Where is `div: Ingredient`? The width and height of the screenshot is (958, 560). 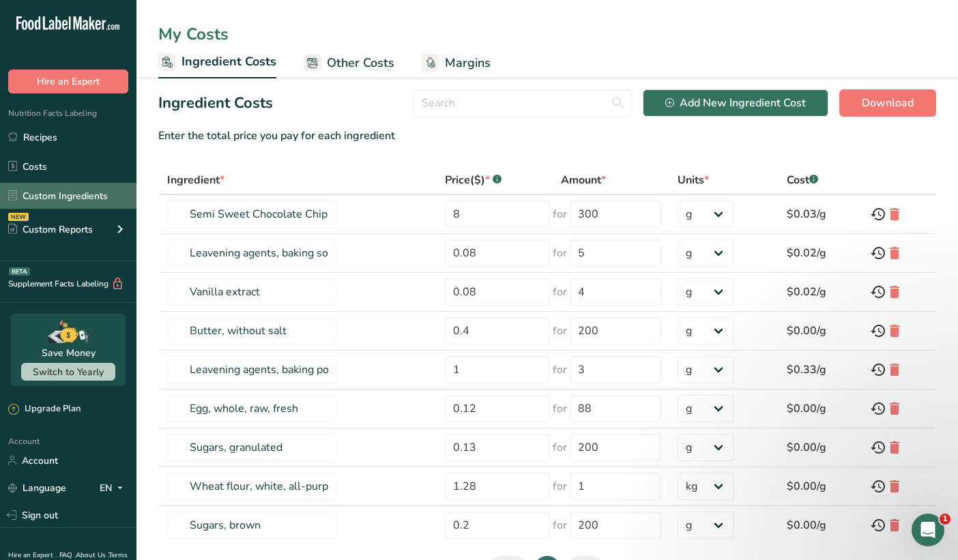 div: Ingredient is located at coordinates (196, 180).